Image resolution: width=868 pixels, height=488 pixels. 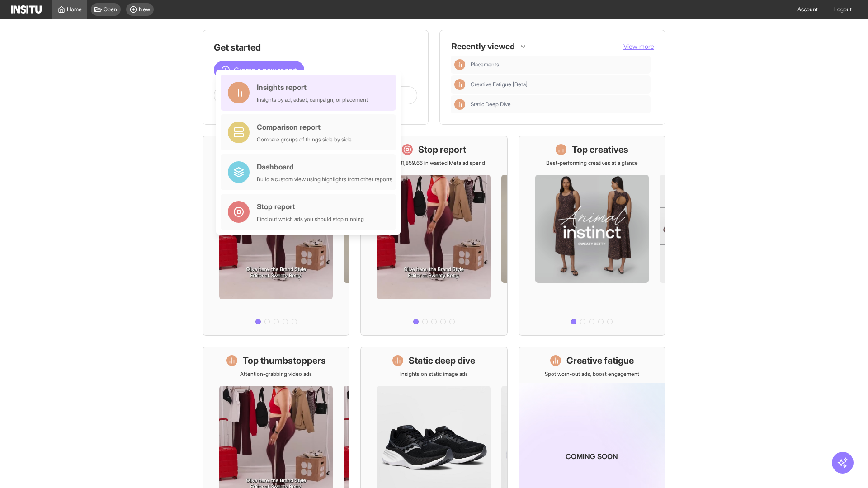 I want to click on button: Create a new report, so click(x=259, y=70).